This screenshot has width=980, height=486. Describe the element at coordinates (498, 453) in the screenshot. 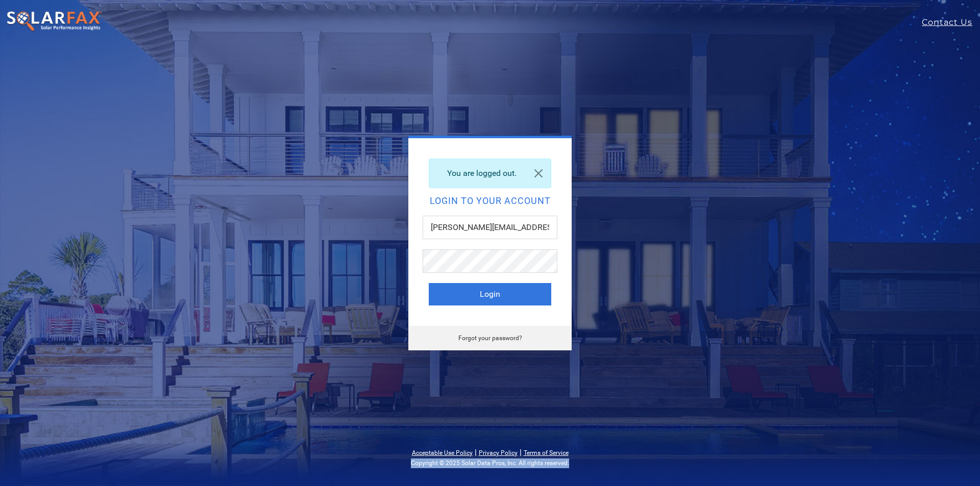

I see `a: Privacy Policy` at that location.